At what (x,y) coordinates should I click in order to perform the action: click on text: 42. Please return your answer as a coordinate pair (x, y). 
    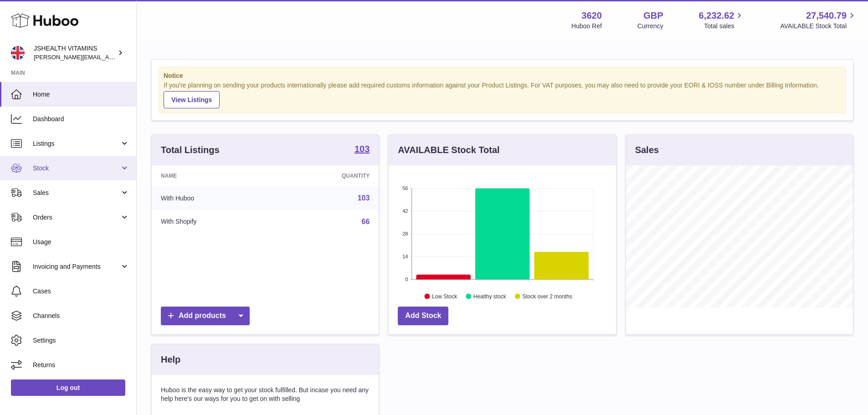
    Looking at the image, I should click on (405, 211).